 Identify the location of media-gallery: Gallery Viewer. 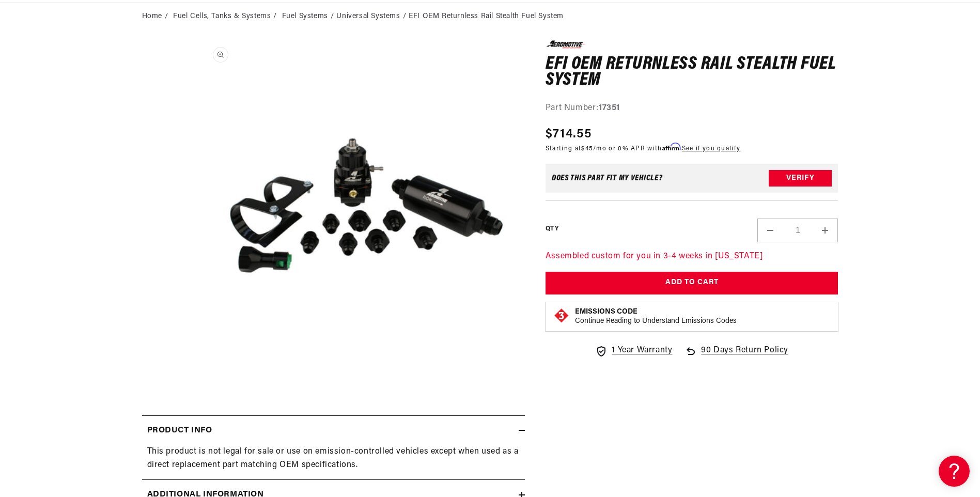
(333, 217).